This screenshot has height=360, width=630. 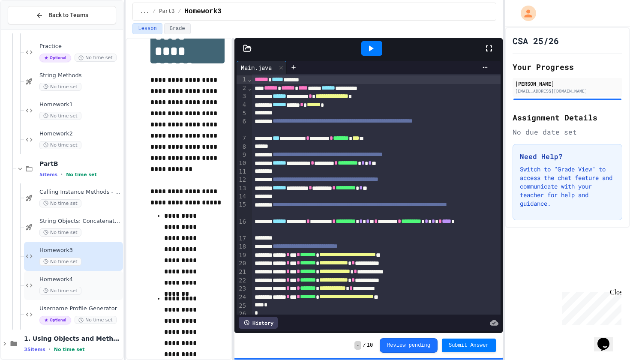 What do you see at coordinates (242, 180) in the screenshot?
I see `div: 12` at bounding box center [242, 180].